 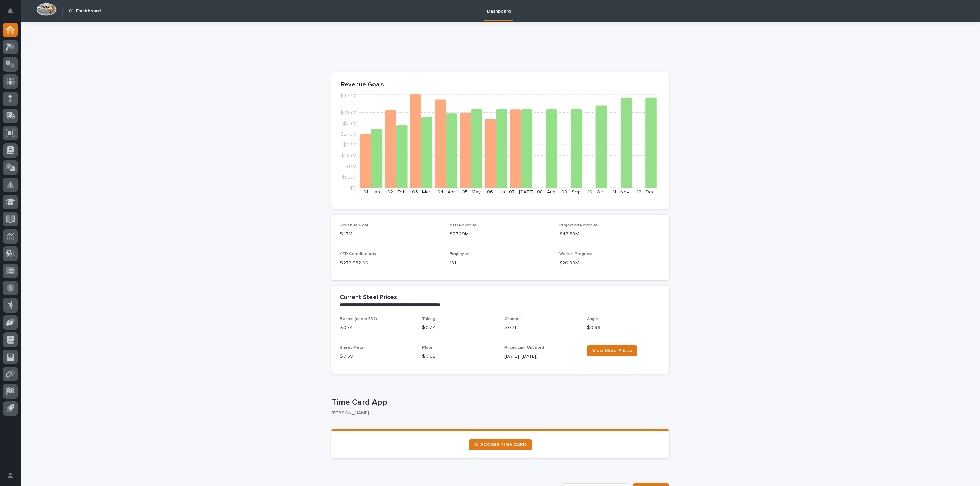 I want to click on text: 02 - Feb, so click(x=396, y=192).